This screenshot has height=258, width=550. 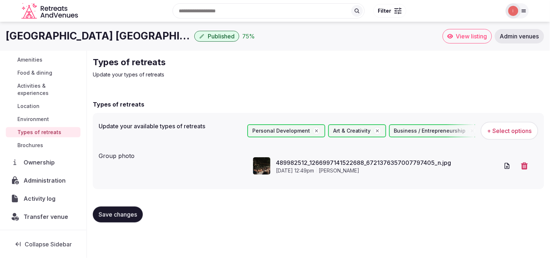 I want to click on a: Location, so click(x=43, y=106).